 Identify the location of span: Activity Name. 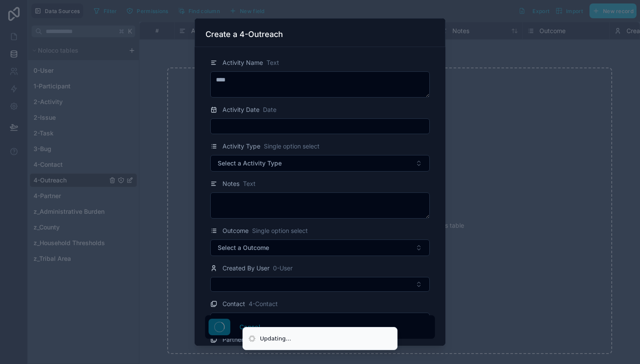
(242, 63).